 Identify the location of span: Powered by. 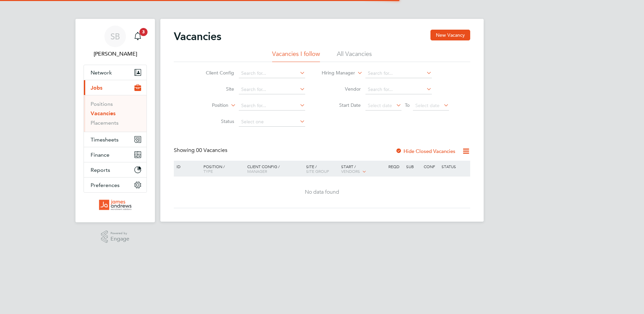
(120, 233).